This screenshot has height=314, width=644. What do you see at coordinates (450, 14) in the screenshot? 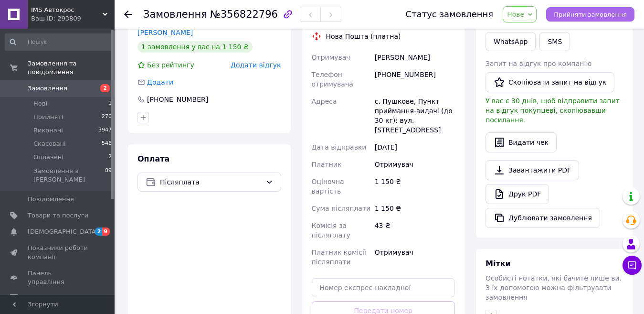
I see `div: Статус замовлення` at bounding box center [450, 14].